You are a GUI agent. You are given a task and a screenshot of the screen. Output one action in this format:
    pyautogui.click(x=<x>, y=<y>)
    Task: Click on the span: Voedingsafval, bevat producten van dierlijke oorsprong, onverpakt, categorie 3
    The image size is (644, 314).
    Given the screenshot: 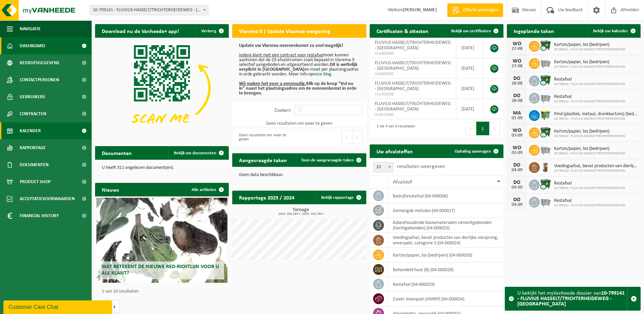 What is the action you would take?
    pyautogui.click(x=595, y=166)
    